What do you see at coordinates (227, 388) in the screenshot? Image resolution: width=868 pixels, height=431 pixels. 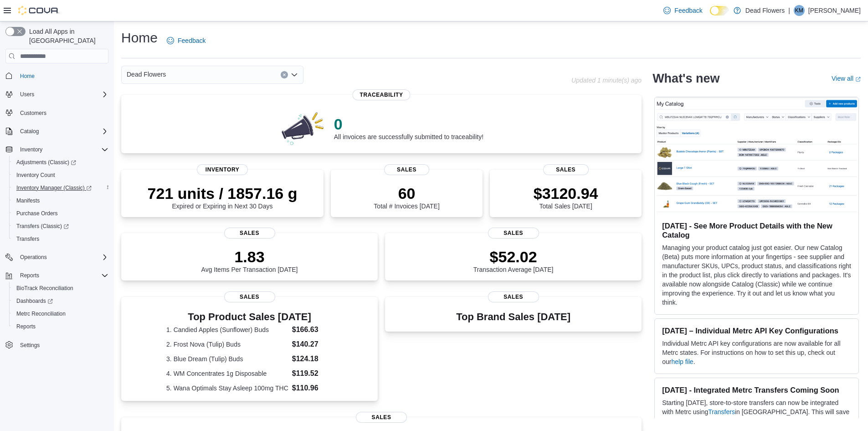 I see `dt: 5. Wana Optimals Stay Asleep 100mg THC` at bounding box center [227, 388].